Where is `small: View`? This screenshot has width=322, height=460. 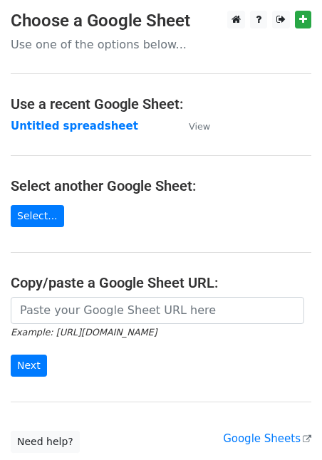
small: View is located at coordinates (199, 126).